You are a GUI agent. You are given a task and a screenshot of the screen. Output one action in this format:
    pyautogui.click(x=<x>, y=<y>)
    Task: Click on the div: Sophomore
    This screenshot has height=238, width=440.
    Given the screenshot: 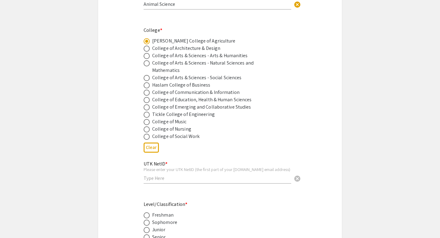 What is the action you would take?
    pyautogui.click(x=165, y=222)
    